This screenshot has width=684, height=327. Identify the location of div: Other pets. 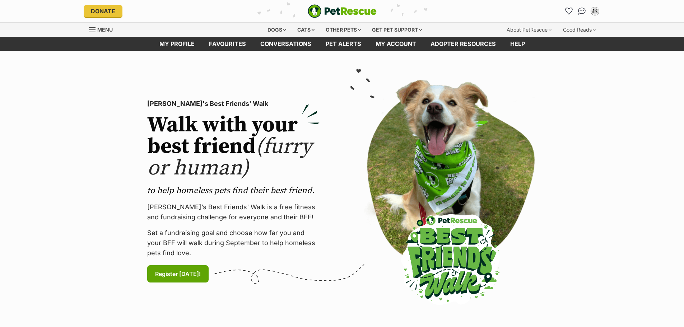
(343, 30).